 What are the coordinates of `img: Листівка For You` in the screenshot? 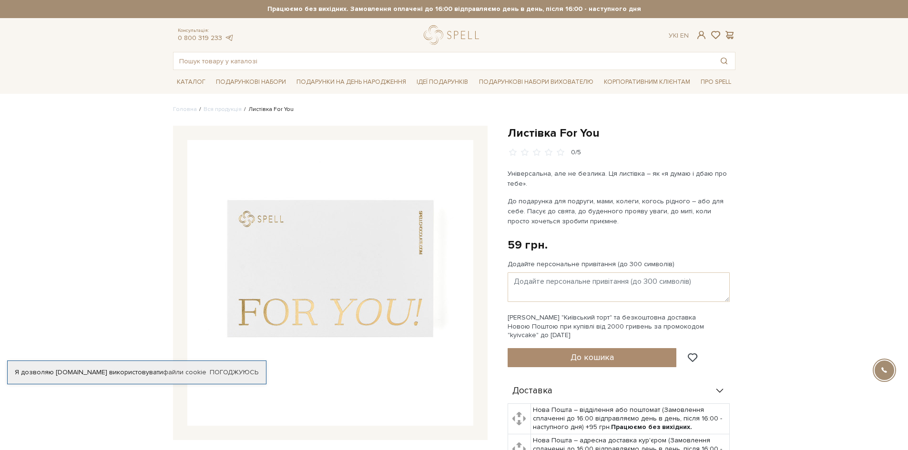 It's located at (330, 283).